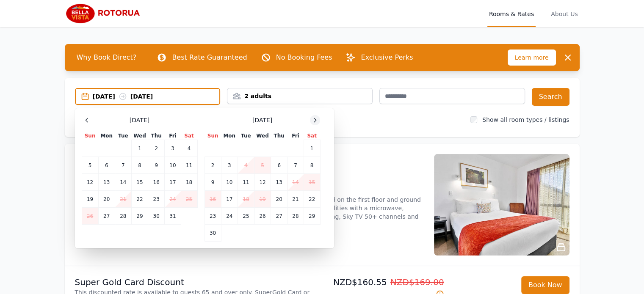 Image resolution: width=644 pixels, height=294 pixels. I want to click on span: Why Book Direct?, so click(107, 57).